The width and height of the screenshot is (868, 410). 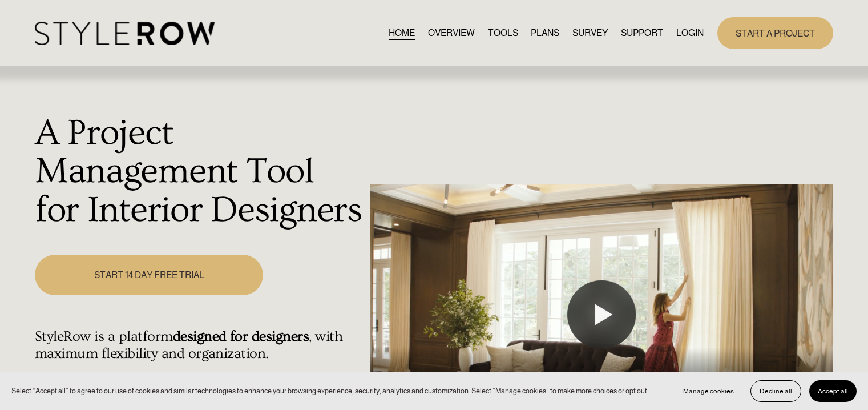 I want to click on a: folder dropdown, so click(x=642, y=33).